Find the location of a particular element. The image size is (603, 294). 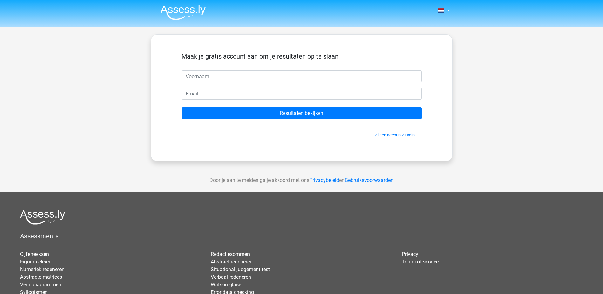

a: Gebruiksvoorwaarden is located at coordinates (369, 180).